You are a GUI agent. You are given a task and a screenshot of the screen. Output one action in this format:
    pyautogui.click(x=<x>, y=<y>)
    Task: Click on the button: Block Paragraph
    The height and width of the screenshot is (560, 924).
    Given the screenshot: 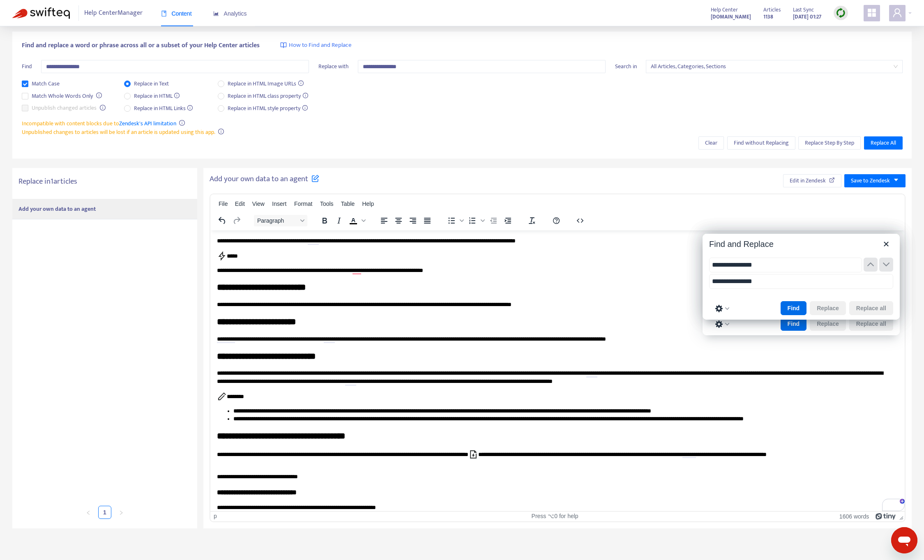 What is the action you would take?
    pyautogui.click(x=280, y=220)
    